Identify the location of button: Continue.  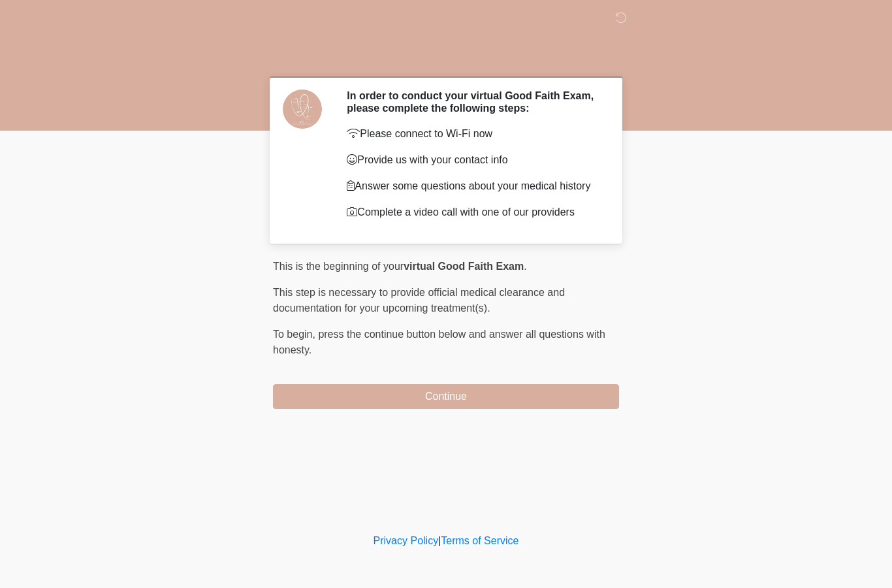
(446, 396).